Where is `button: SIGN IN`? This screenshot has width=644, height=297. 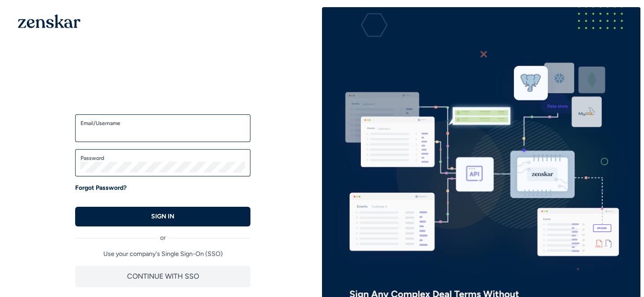 button: SIGN IN is located at coordinates (163, 217).